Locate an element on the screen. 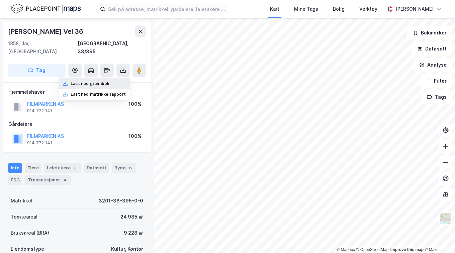 The width and height of the screenshot is (455, 253). div: 9 228 ㎡ is located at coordinates (134, 233).